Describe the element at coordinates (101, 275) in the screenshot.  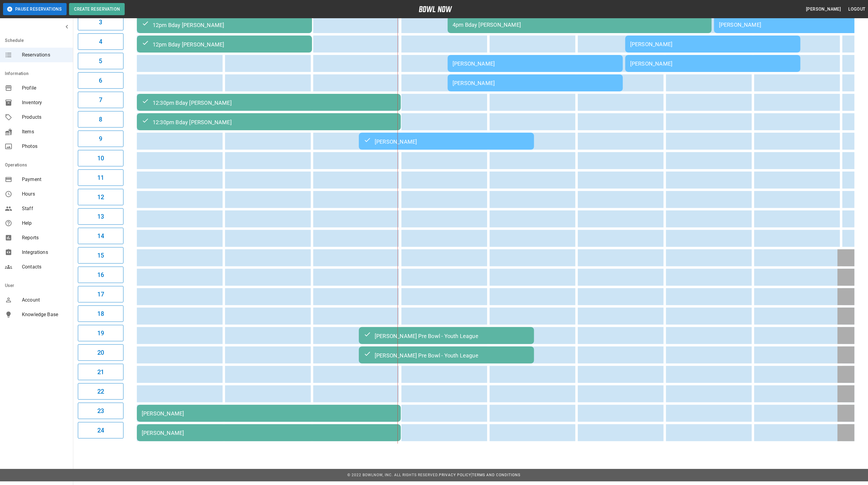
I see `h6: 16` at that location.